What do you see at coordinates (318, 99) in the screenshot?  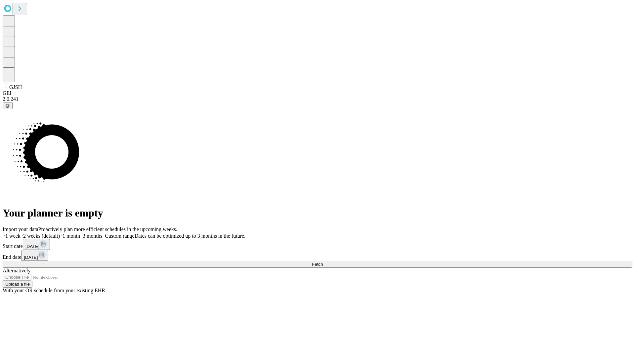 I see `div: 2.0.241` at bounding box center [318, 99].